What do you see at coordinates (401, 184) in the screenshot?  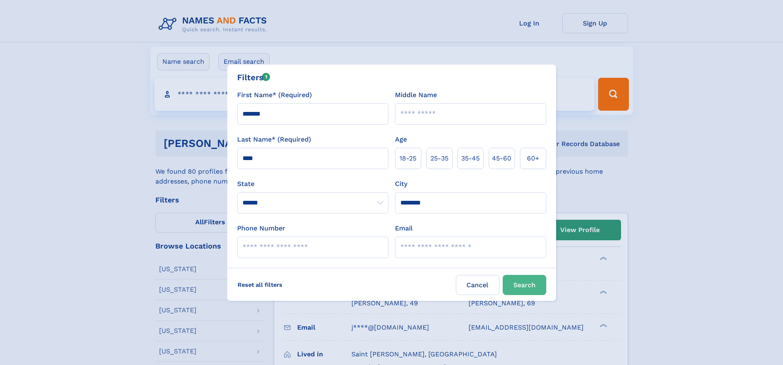 I see `label: City` at bounding box center [401, 184].